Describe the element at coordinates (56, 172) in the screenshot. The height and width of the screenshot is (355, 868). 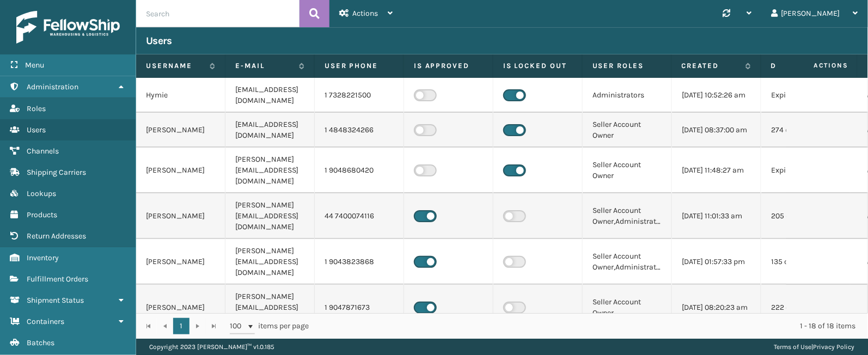
I see `span: Shipping Carriers` at that location.